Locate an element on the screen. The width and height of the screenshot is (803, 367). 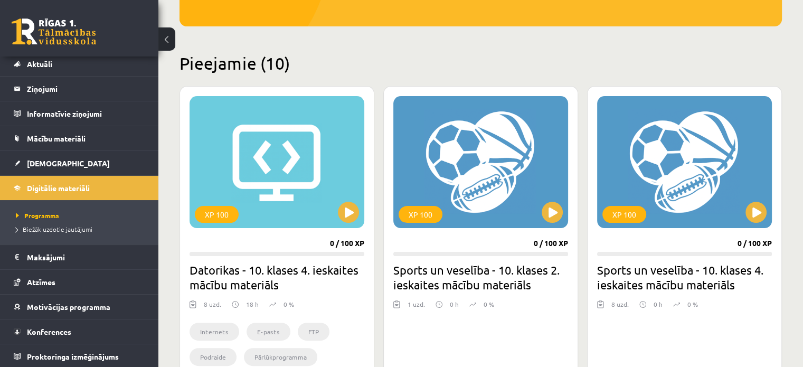
a: Mācību materiāli is located at coordinates (79, 138).